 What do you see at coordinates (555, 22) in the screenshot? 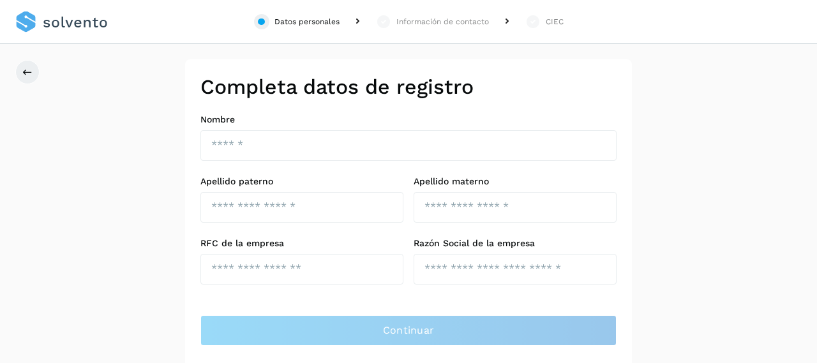
I see `div: CIEC` at bounding box center [555, 22].